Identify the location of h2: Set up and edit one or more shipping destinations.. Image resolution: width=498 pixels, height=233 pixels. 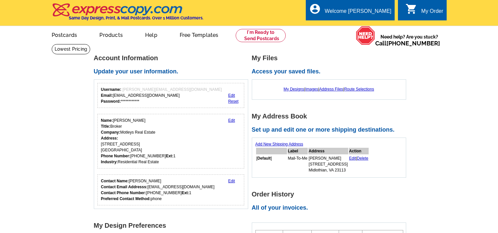
(331, 130).